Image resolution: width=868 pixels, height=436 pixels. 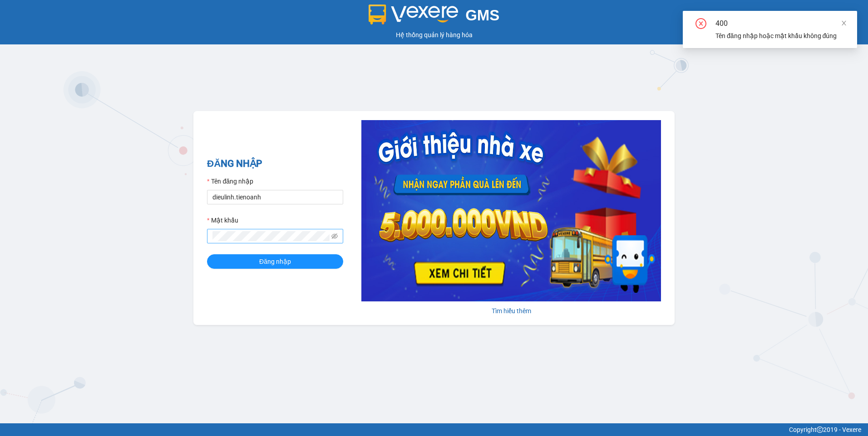 I want to click on img: logo 2, so click(x=414, y=14).